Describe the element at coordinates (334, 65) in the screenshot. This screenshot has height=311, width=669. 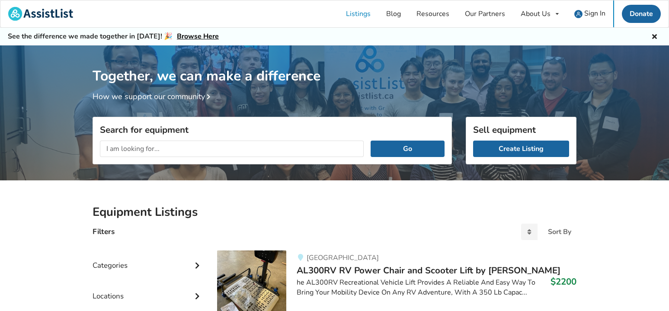
I see `h1: Together, we can make a difference` at that location.